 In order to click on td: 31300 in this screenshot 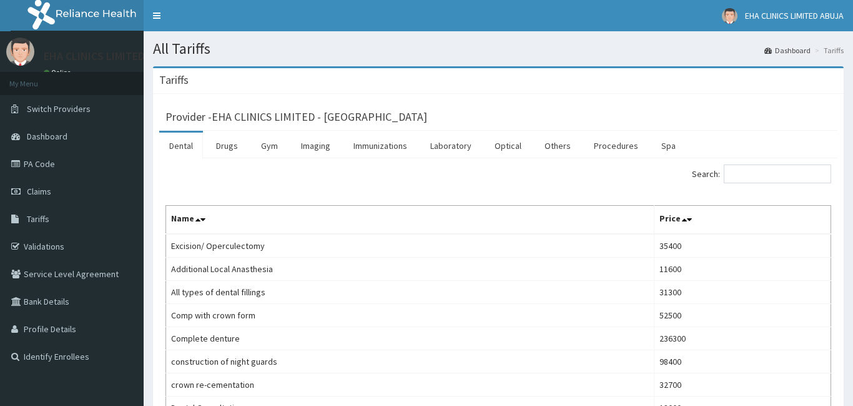, I will do `click(743, 292)`.